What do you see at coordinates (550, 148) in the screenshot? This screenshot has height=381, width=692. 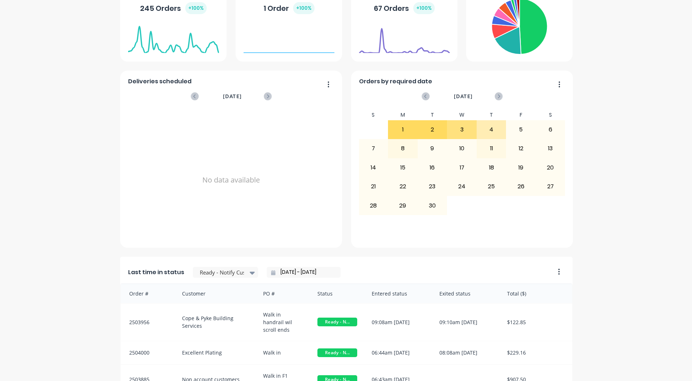 I see `div: 13` at bounding box center [550, 148].